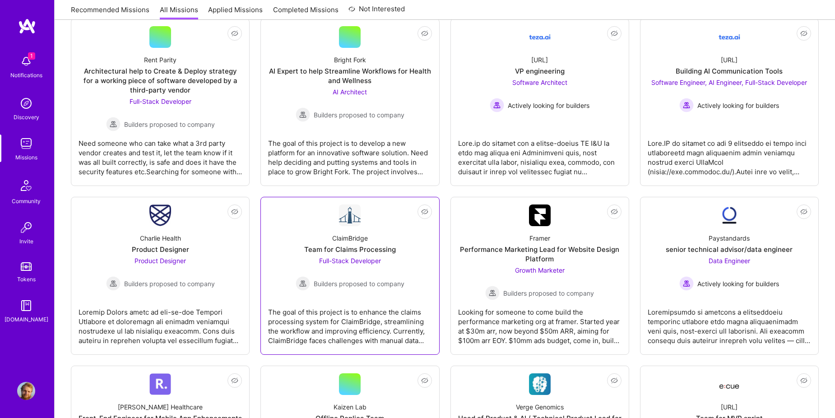 This screenshot has height=418, width=835. What do you see at coordinates (160, 102) in the screenshot?
I see `a: Rent ParityArchitectural help to Create & Deploy strategy for a working piece of software develop...` at bounding box center [160, 102].